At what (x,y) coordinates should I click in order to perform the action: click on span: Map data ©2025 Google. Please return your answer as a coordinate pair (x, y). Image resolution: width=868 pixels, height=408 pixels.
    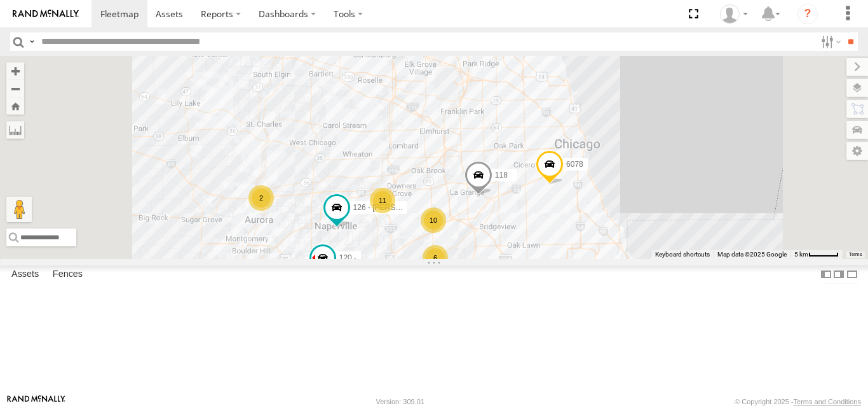
    Looking at the image, I should click on (752, 253).